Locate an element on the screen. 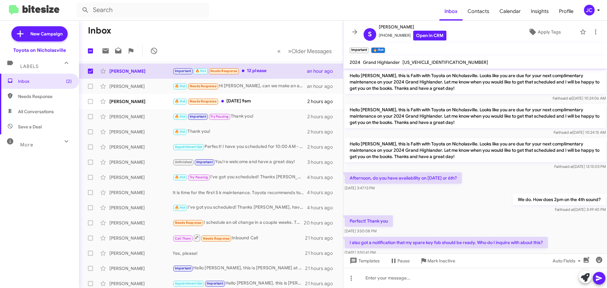 This screenshot has width=607, height=288. nav: Page navigation example is located at coordinates (304, 51).